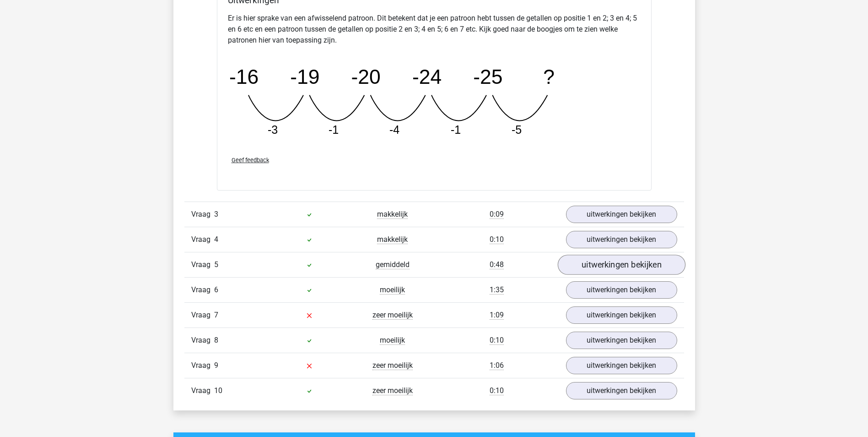 The height and width of the screenshot is (437, 868). Describe the element at coordinates (216, 290) in the screenshot. I see `span: 6` at that location.